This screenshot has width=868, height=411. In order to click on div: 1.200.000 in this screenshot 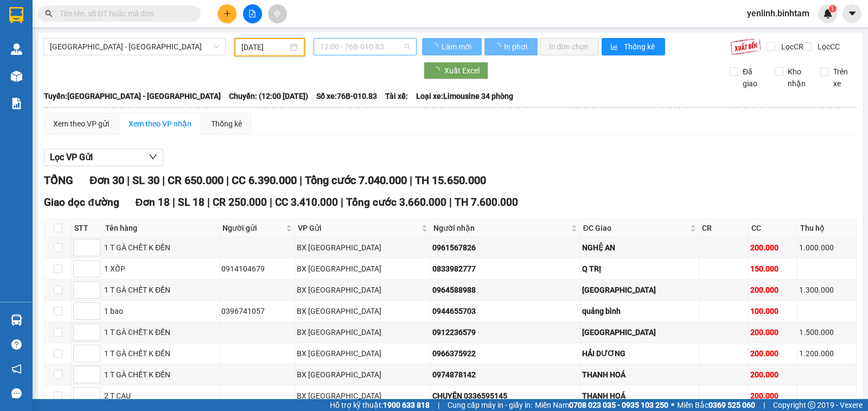, I will do `click(827, 353)`.